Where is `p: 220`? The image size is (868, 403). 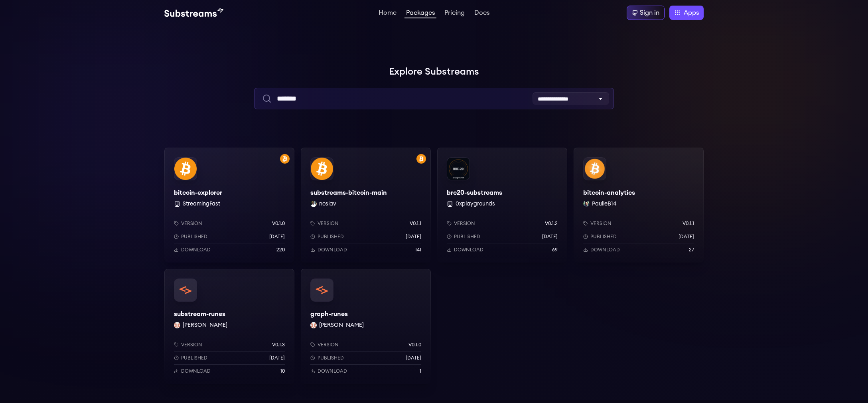
p: 220 is located at coordinates (280, 250).